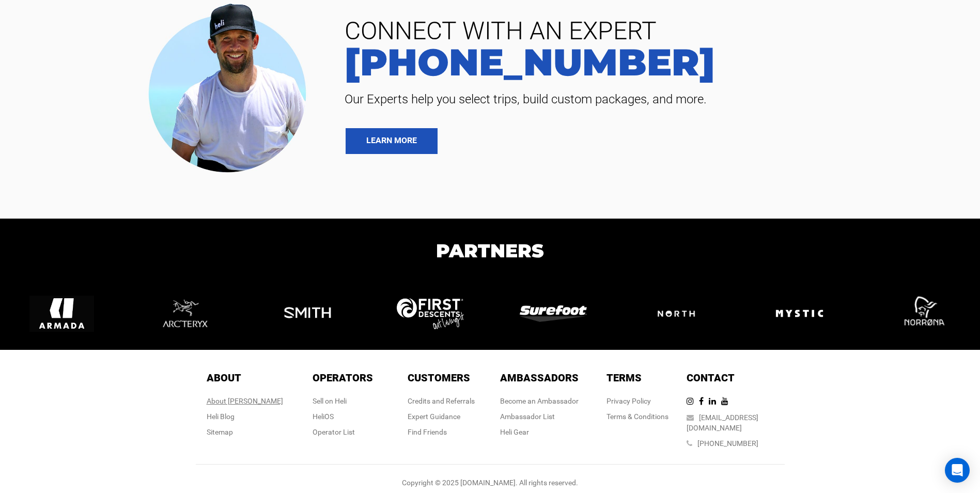  Describe the element at coordinates (514, 432) in the screenshot. I see `a: Heli Gear` at that location.